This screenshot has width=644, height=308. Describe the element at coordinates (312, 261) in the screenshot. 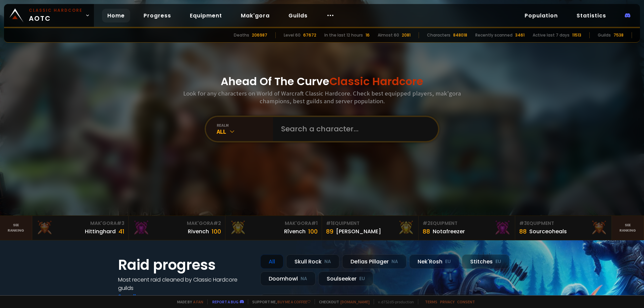

I see `div: Skull Rock` at that location.